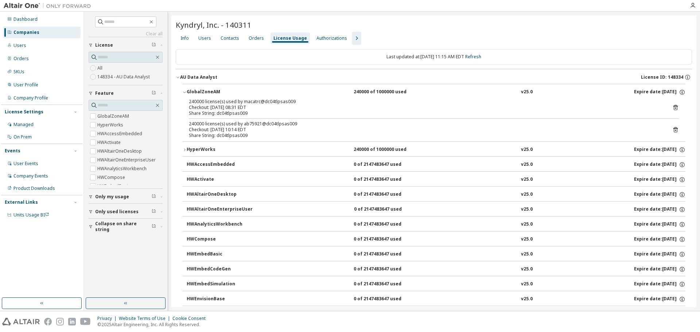 Image resolution: width=700 pixels, height=332 pixels. What do you see at coordinates (473, 57) in the screenshot?
I see `a: Refresh` at bounding box center [473, 57].